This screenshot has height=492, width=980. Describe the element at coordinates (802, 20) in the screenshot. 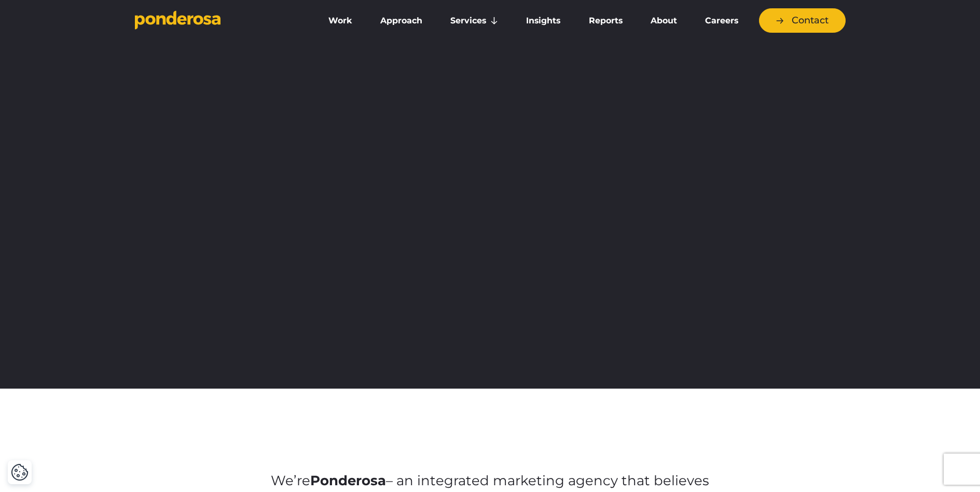

I see `a: Contact` at that location.